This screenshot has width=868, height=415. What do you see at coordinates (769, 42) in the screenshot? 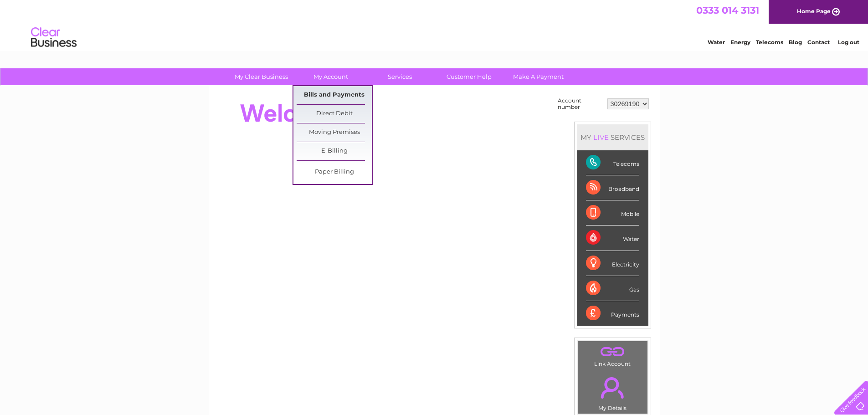
I see `a: Telecoms` at bounding box center [769, 42].